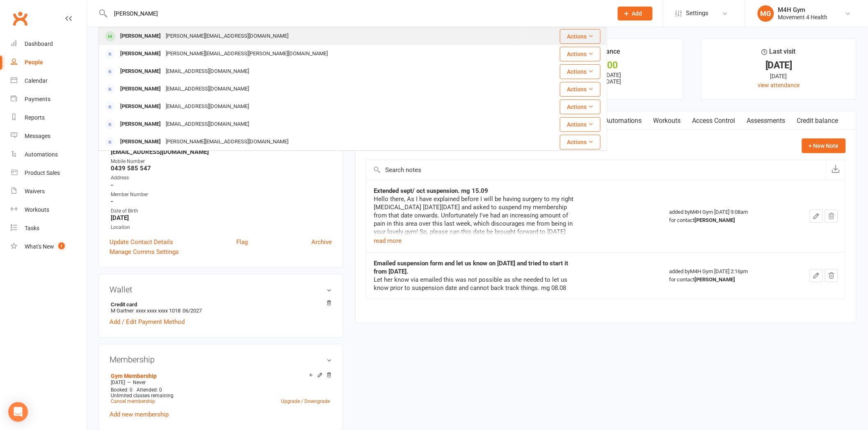 This screenshot has width=868, height=430. What do you see at coordinates (32, 229) in the screenshot?
I see `div: Tasks` at bounding box center [32, 229].